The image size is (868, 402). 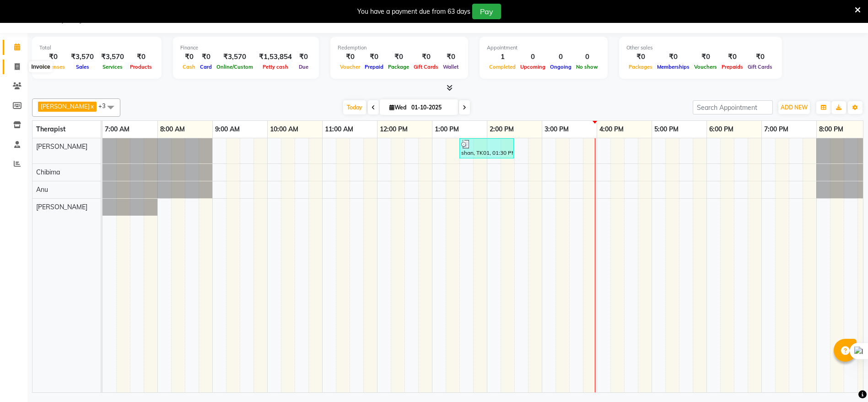 What do you see at coordinates (105, 106) in the screenshot?
I see `span: +3` at bounding box center [105, 106].